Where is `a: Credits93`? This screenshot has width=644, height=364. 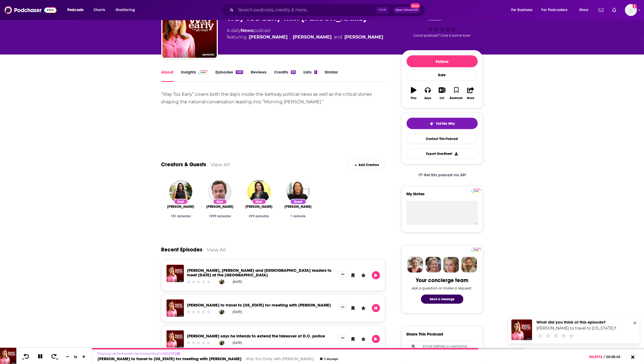 a: Credits93 is located at coordinates (285, 75).